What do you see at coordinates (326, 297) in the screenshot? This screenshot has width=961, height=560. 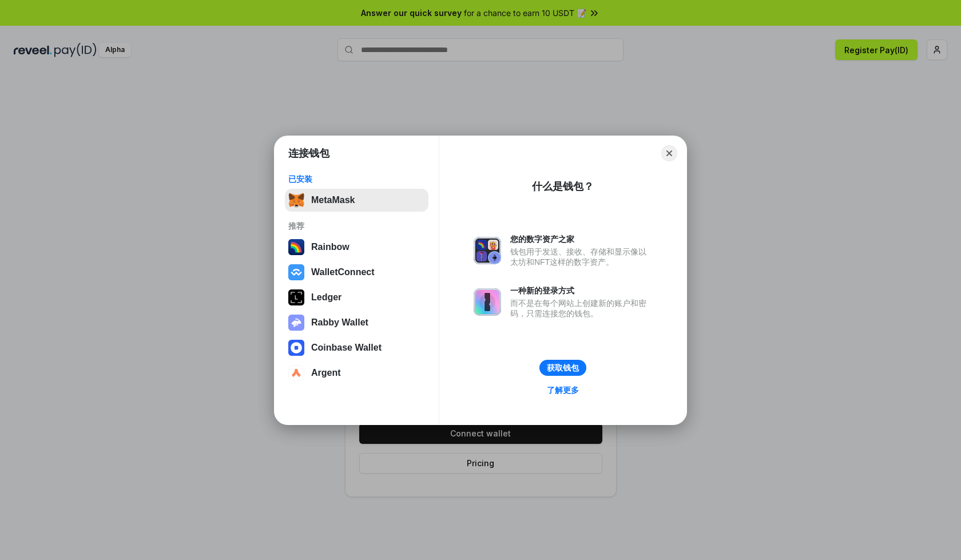 I see `div: Ledger` at bounding box center [326, 297].